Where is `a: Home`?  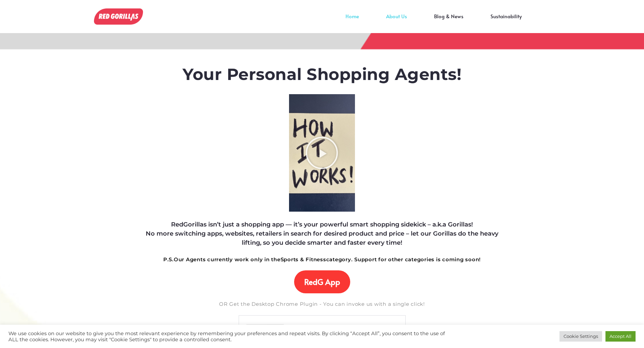
a: Home is located at coordinates (352, 21).